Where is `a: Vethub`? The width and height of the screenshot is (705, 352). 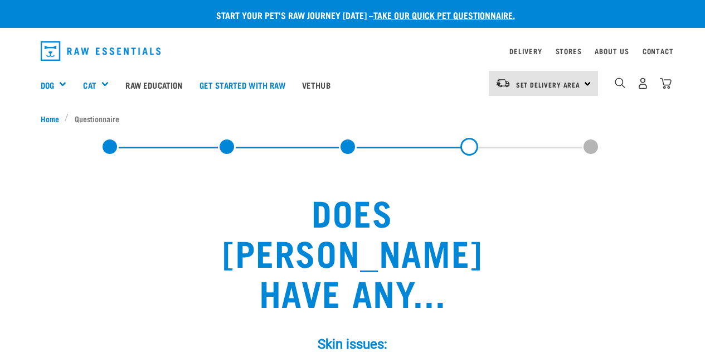 a: Vethub is located at coordinates (316, 85).